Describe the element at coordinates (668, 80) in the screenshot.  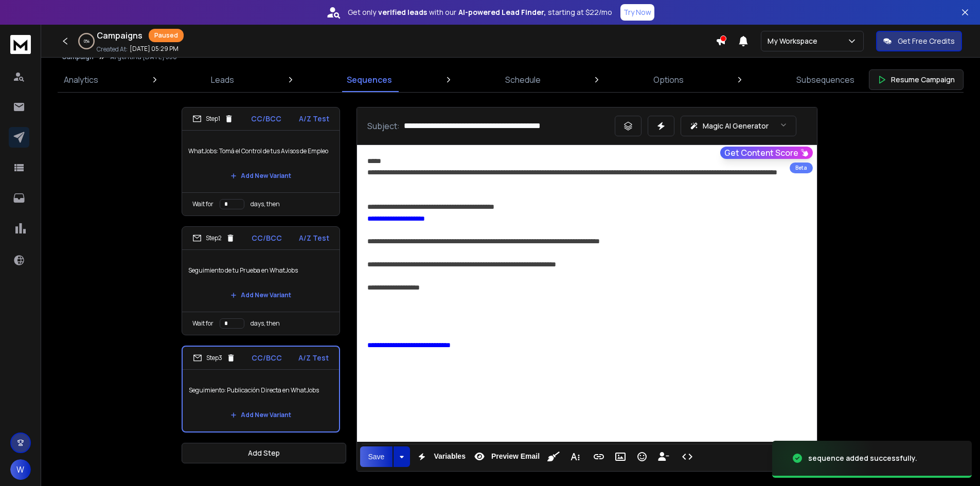
I see `a: Options` at that location.